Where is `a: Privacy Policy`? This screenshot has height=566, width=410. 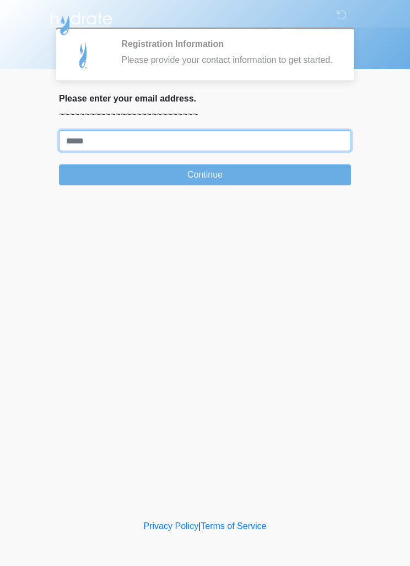
a: Privacy Policy is located at coordinates (171, 525).